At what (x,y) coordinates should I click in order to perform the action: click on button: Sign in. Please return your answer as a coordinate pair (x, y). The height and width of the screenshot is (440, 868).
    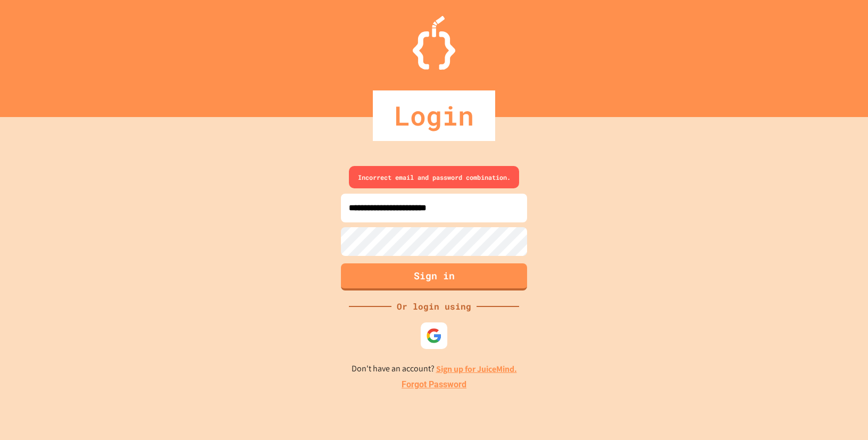
    Looking at the image, I should click on (434, 277).